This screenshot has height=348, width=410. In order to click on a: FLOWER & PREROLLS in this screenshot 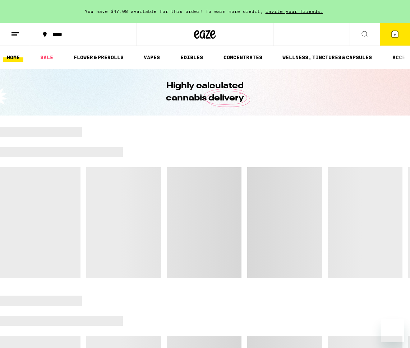, I will do `click(98, 57)`.